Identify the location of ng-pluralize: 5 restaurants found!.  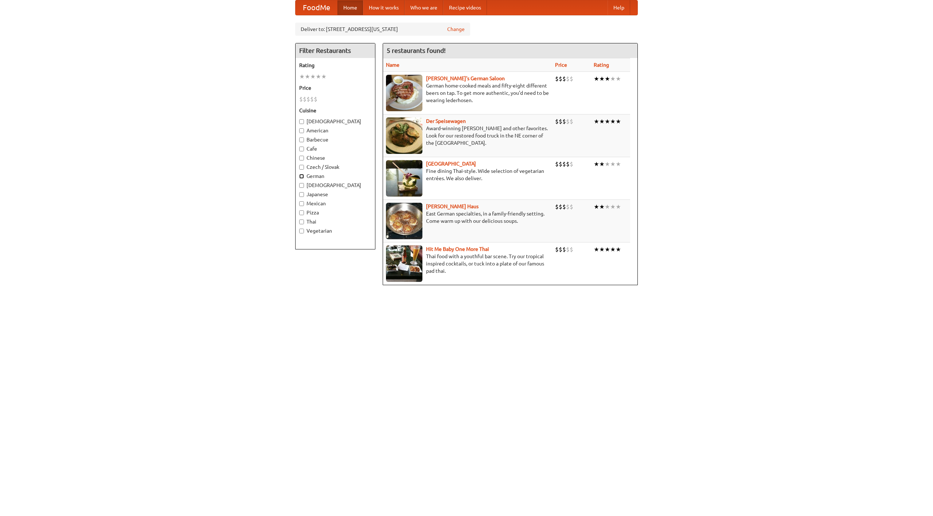
(416, 50).